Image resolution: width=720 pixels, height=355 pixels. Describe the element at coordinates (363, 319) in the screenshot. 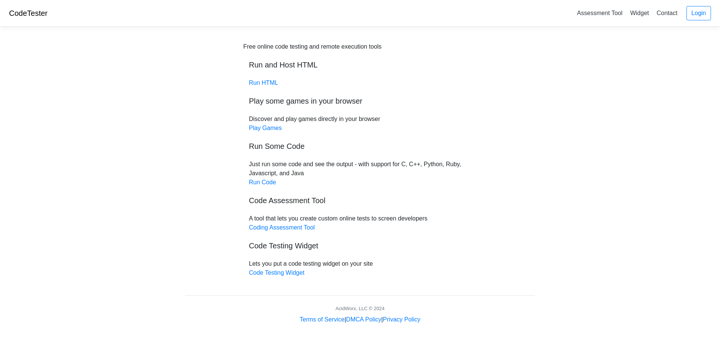

I see `a: DMCA Policy` at that location.